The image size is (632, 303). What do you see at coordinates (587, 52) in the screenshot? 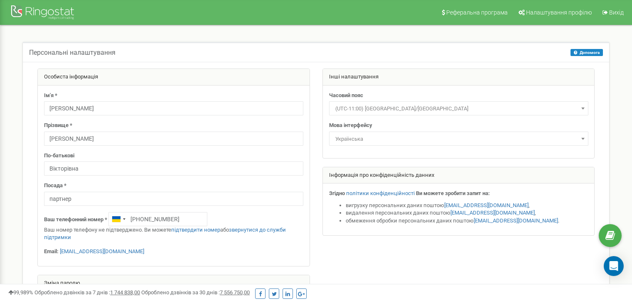
I see `button: Допомога` at bounding box center [587, 52].